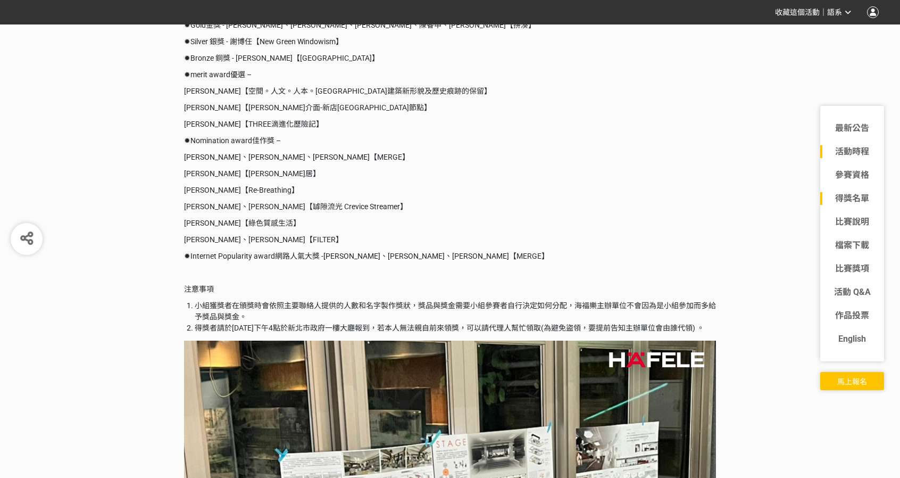 The height and width of the screenshot is (478, 900). What do you see at coordinates (263, 42) in the screenshot?
I see `span: ✹Silver 銀獎 - 謝博任【New Green Windowism】` at bounding box center [263, 42].